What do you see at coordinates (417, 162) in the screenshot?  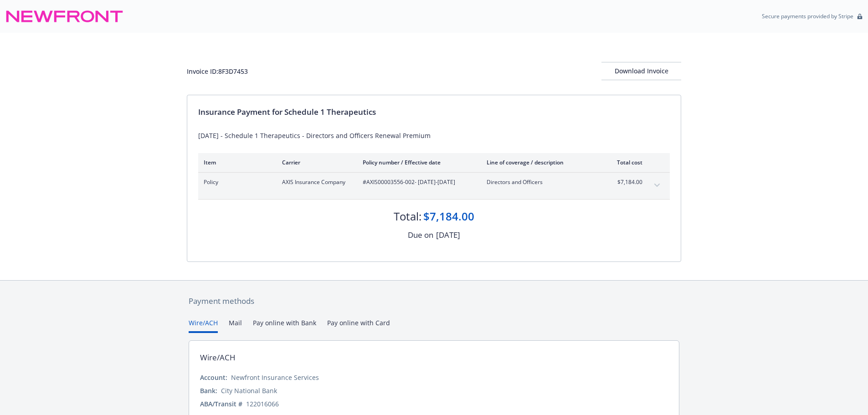 I see `div: Policy number / Effective date` at bounding box center [417, 162].